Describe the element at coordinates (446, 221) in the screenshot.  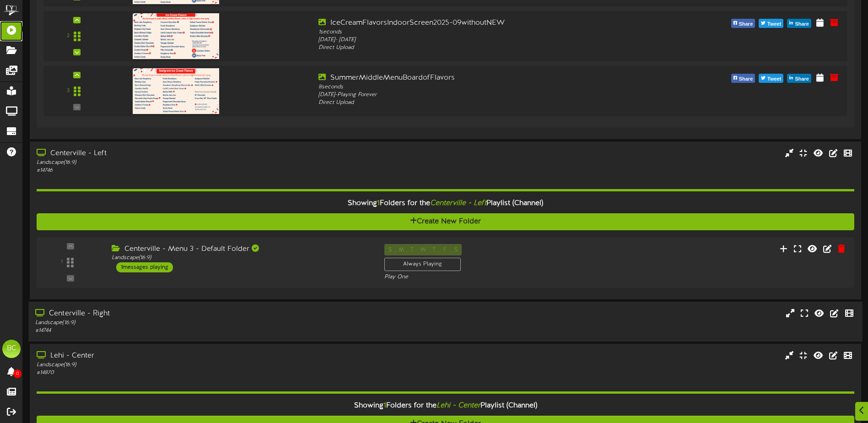
I see `button: Create New Folder` at that location.